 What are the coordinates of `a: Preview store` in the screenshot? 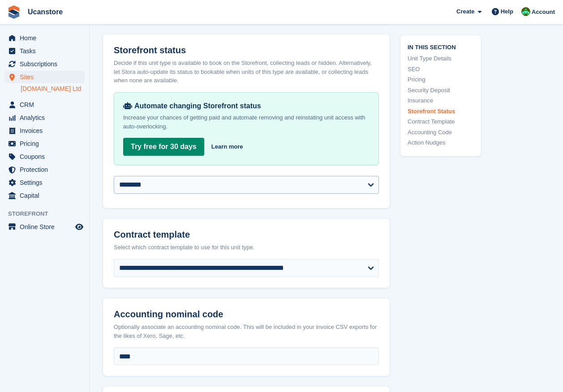 It's located at (79, 227).